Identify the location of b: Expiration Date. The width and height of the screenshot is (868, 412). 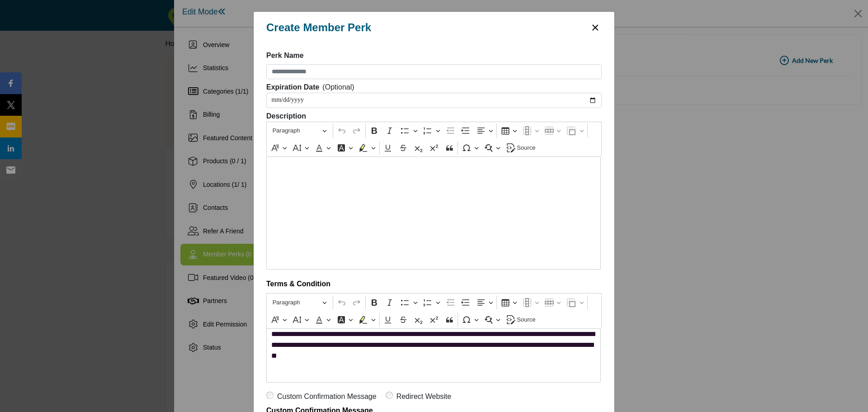
(293, 87).